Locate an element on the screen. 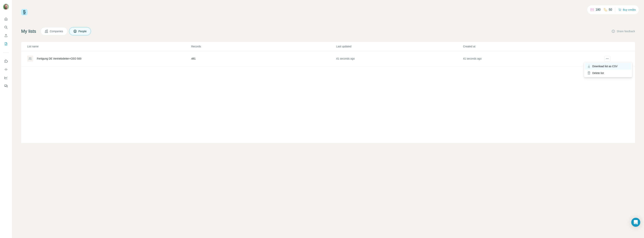 The image size is (644, 238). button: Share feedback is located at coordinates (624, 31).